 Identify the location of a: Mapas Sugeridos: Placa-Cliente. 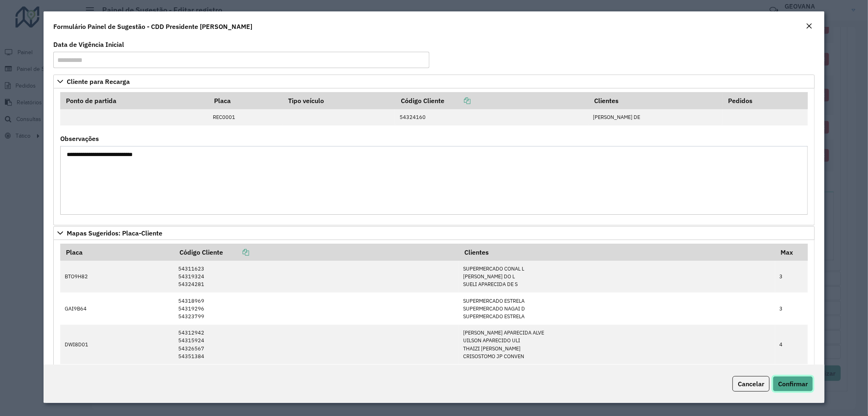
(434, 233).